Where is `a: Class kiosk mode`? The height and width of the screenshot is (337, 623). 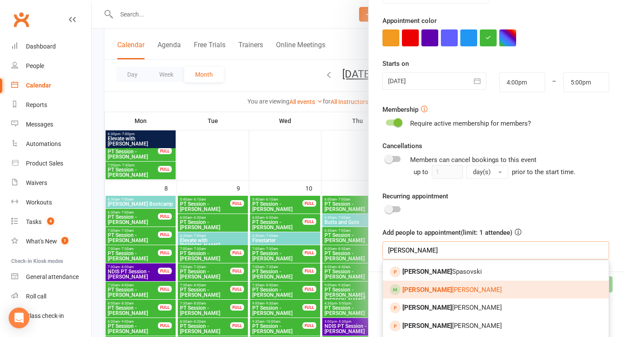
a: Class kiosk mode is located at coordinates (51, 315).